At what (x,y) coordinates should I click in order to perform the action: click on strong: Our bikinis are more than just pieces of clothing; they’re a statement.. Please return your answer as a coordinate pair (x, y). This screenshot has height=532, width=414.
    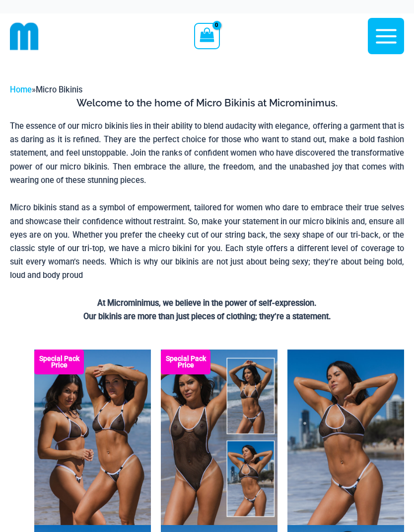
    Looking at the image, I should click on (207, 316).